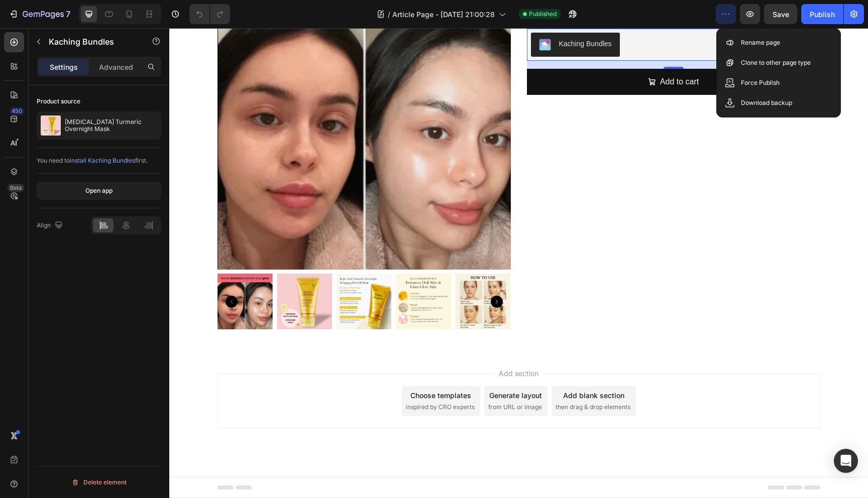  What do you see at coordinates (822, 14) in the screenshot?
I see `div: Publish` at bounding box center [822, 14].